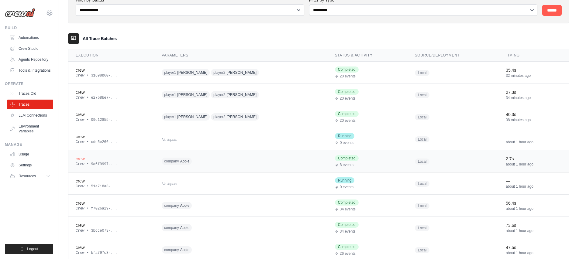 The image size is (579, 259). What do you see at coordinates (111, 76) in the screenshot?
I see `div: Crew • 31698b60-...` at bounding box center [111, 76].